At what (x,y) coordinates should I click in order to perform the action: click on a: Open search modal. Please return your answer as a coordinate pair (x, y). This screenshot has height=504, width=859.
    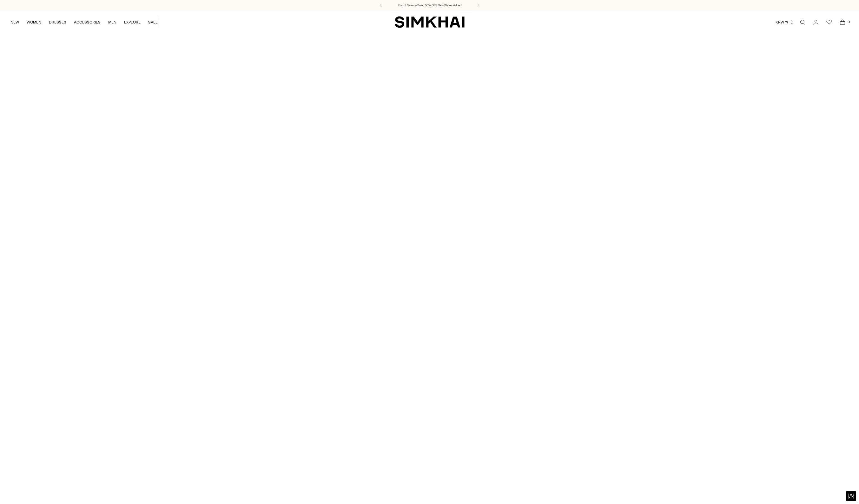
    Looking at the image, I should click on (803, 22).